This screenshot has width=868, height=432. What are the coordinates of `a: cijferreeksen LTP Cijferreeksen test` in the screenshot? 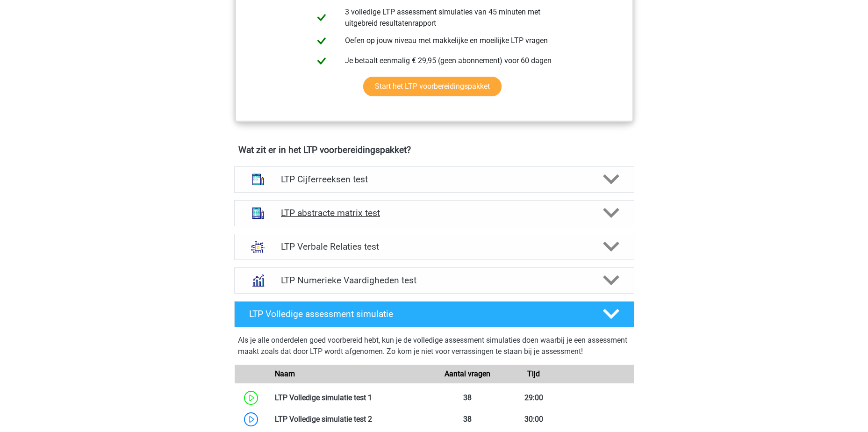 It's located at (434, 179).